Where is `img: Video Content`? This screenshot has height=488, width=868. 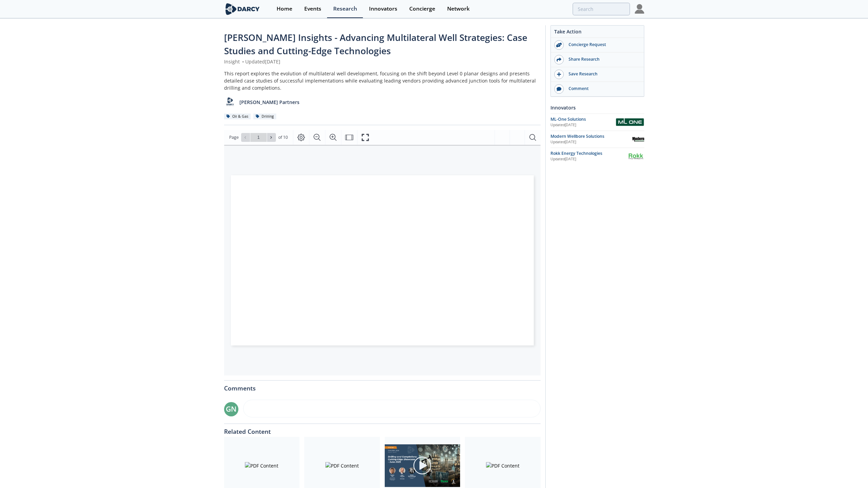
img: Video Content is located at coordinates (422, 466).